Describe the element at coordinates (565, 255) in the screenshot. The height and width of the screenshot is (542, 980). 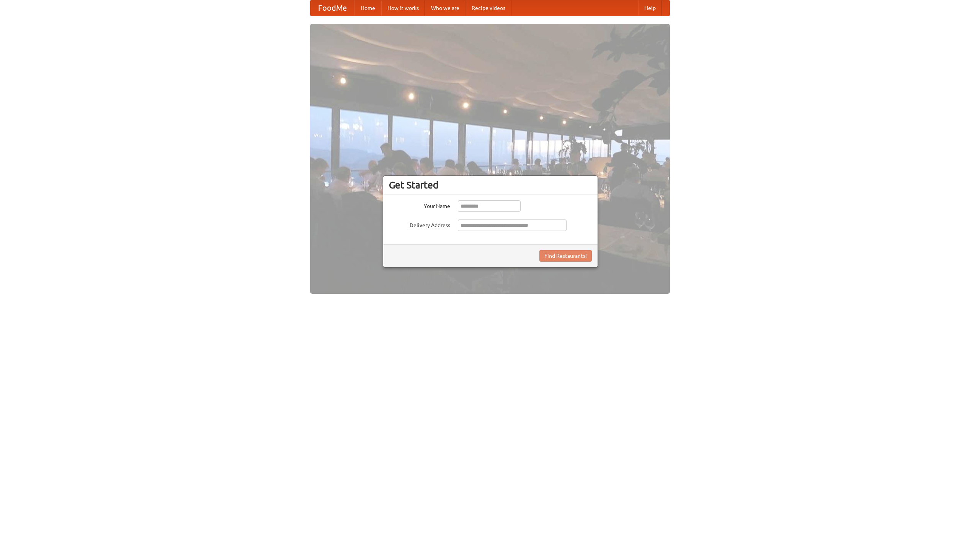
I see `button: Find Restaurants!` at that location.